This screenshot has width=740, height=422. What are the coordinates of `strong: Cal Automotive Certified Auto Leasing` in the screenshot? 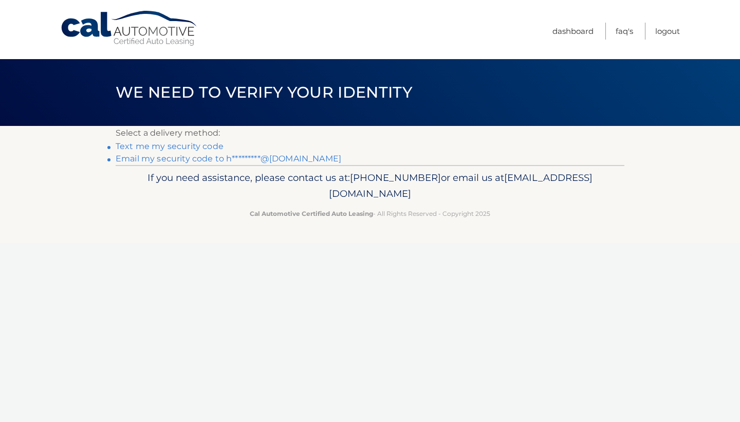 It's located at (311, 213).